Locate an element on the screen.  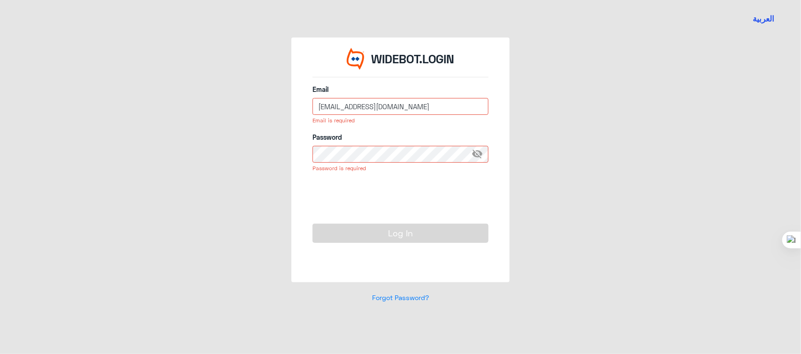
small: Email is required is located at coordinates (333, 120).